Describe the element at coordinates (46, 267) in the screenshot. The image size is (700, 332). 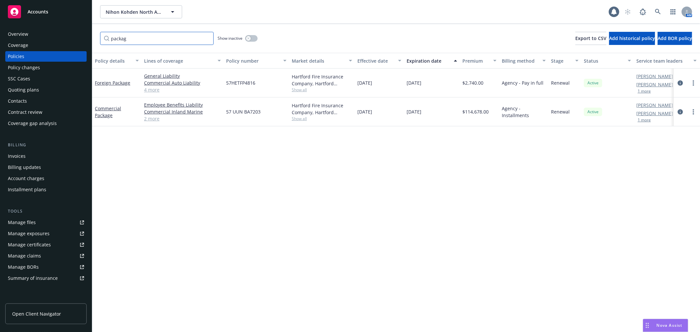
I see `a: Manage BORs` at that location.